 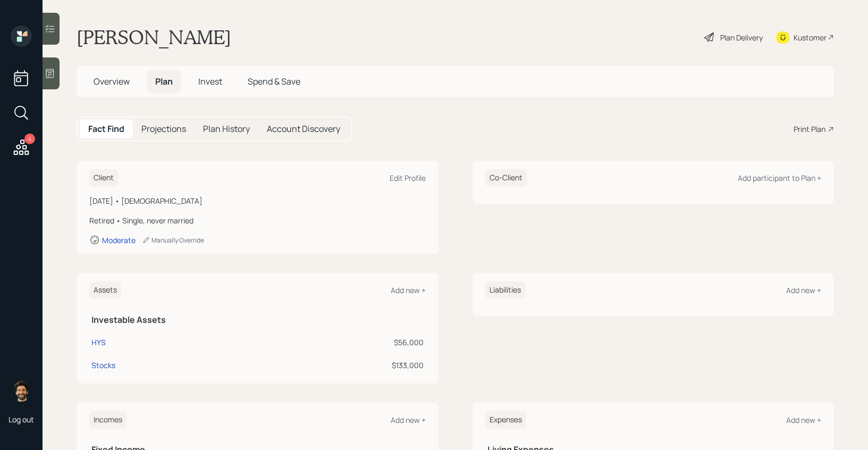 What do you see at coordinates (505, 290) in the screenshot?
I see `h6: Liabilities` at bounding box center [505, 290].